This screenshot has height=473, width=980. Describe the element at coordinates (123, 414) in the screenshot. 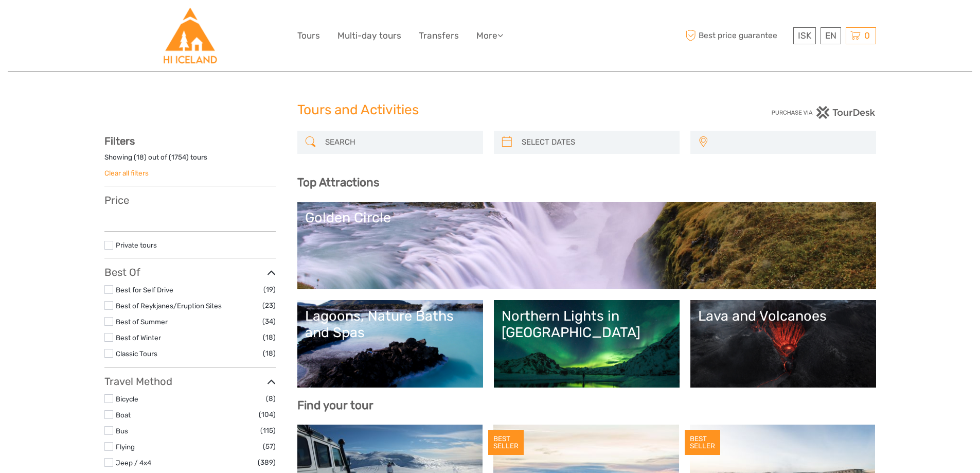

I see `a: Boat` at that location.